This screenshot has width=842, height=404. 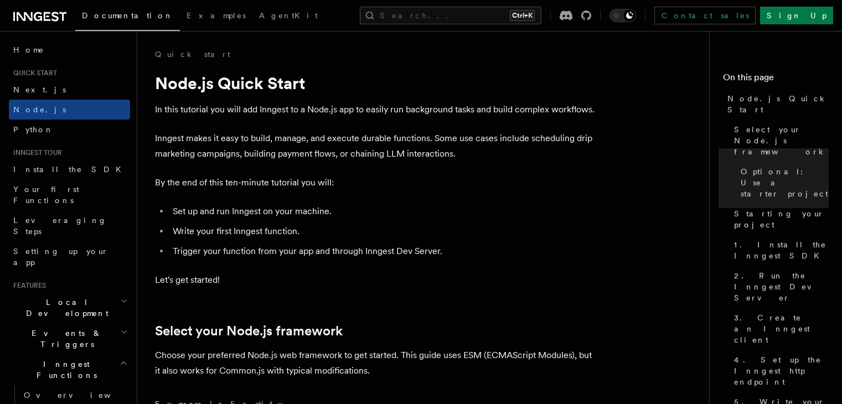 I want to click on a: Quick start, so click(x=193, y=54).